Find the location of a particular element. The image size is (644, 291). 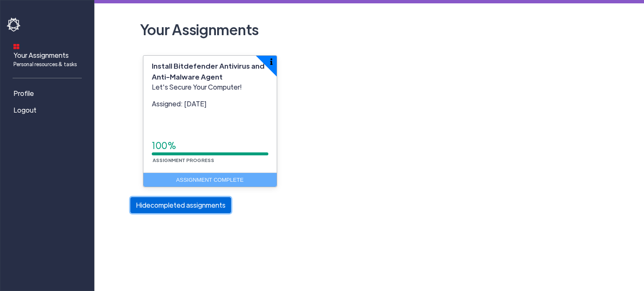

div: 100% is located at coordinates (210, 146).